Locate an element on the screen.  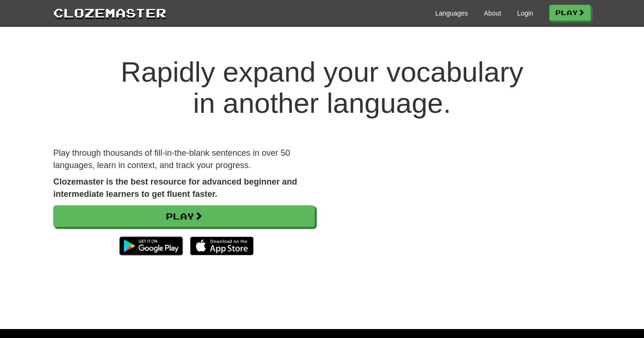
img: Download_on_the_App_Store_Badge_US-UK_135x40-25178aeef6eb6b83b96f5f2d004eda3bffbb37122de64afbaef7... is located at coordinates (221, 246).